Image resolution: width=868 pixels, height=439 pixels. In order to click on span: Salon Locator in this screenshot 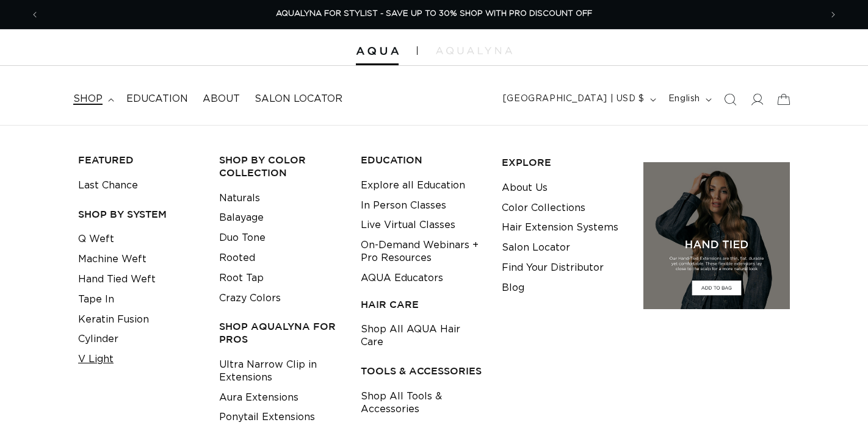, I will do `click(299, 99)`.